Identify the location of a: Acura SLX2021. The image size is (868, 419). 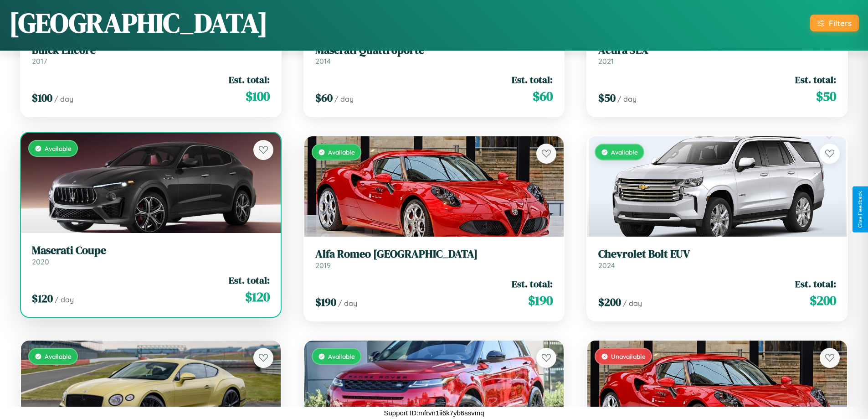
(717, 55).